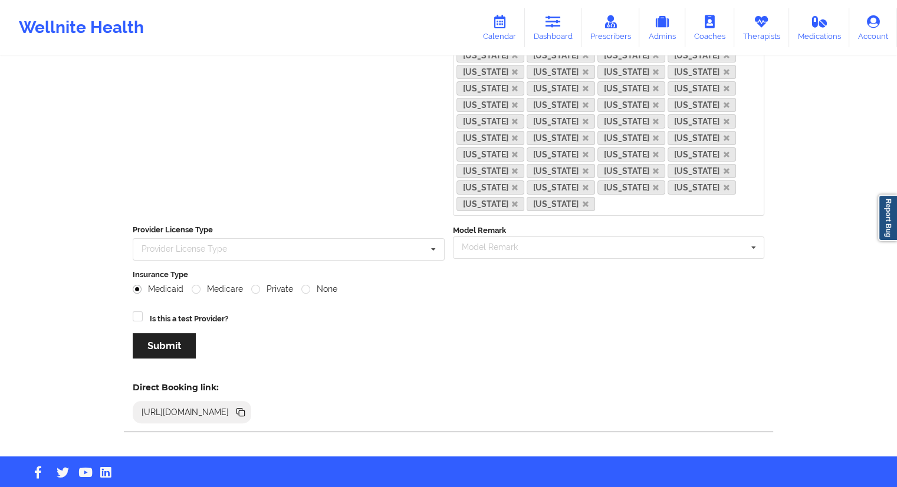  What do you see at coordinates (158, 289) in the screenshot?
I see `label: Medicaid` at bounding box center [158, 289].